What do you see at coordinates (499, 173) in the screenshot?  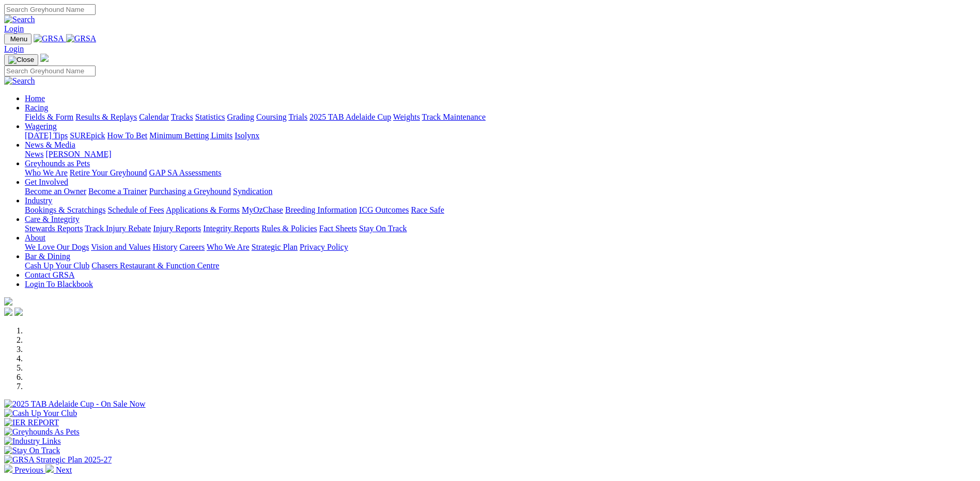 I see `div: Greyhounds as Pets` at bounding box center [499, 173].